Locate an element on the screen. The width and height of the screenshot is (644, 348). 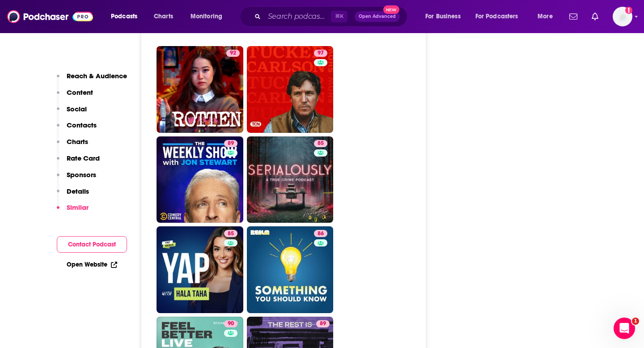
span: 90 is located at coordinates (231, 323).